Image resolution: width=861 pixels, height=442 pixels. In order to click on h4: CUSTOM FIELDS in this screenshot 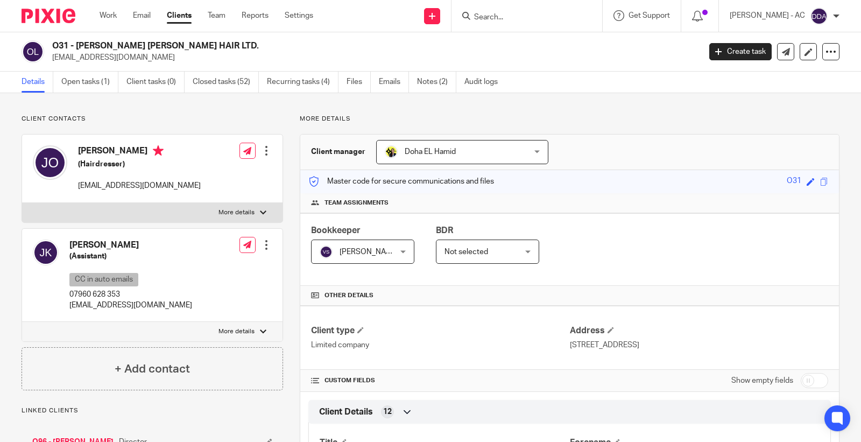, I will do `click(440, 380)`.